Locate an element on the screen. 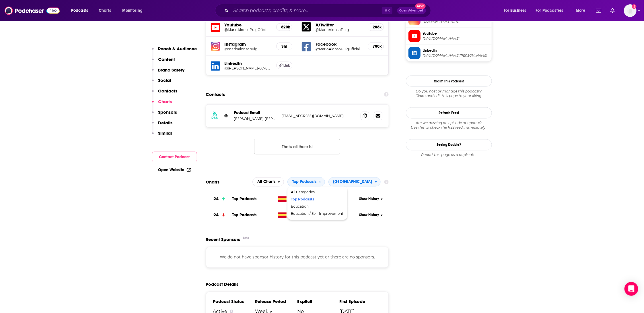 The height and width of the screenshot is (313, 644). h5: LinkedIn is located at coordinates (248, 64).